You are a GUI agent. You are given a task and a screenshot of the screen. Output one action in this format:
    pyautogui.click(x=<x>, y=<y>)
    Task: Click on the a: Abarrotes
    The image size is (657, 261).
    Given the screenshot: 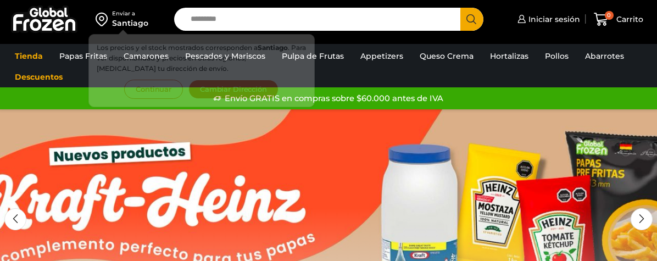 What is the action you would take?
    pyautogui.click(x=604, y=56)
    